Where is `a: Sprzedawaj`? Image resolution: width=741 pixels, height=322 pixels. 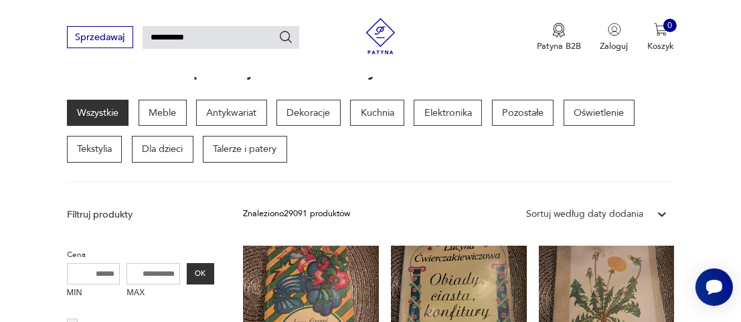 a: Sprzedawaj is located at coordinates (100, 38).